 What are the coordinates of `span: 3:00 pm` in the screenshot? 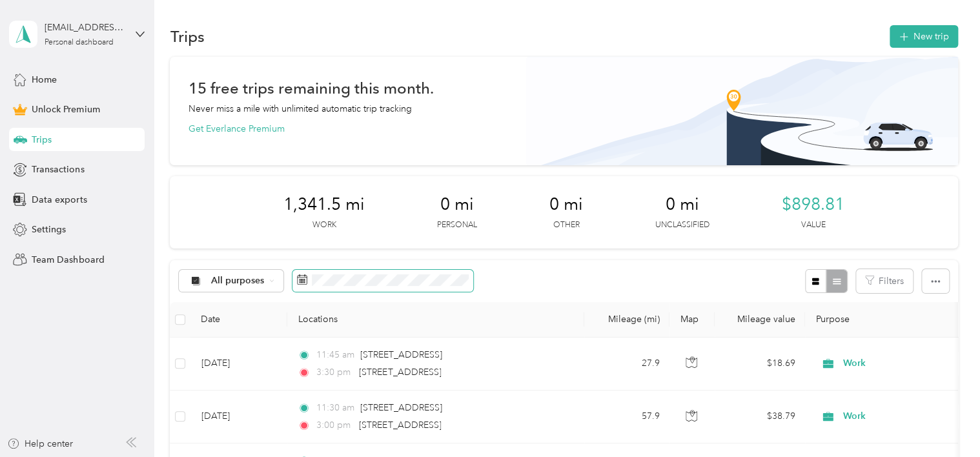 It's located at (334, 426).